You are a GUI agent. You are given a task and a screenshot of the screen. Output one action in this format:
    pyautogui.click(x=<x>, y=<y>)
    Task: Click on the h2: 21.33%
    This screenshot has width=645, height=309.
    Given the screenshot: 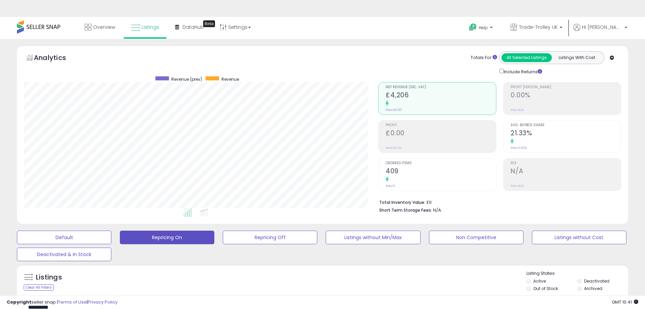 What is the action you would take?
    pyautogui.click(x=566, y=133)
    